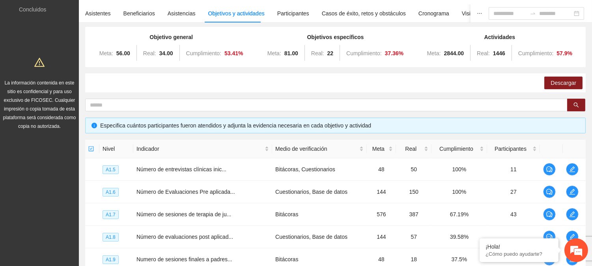 This screenshot has width=592, height=266. What do you see at coordinates (184, 214) in the screenshot?
I see `span: Número de sesiones de terapia de ju...` at bounding box center [184, 214].